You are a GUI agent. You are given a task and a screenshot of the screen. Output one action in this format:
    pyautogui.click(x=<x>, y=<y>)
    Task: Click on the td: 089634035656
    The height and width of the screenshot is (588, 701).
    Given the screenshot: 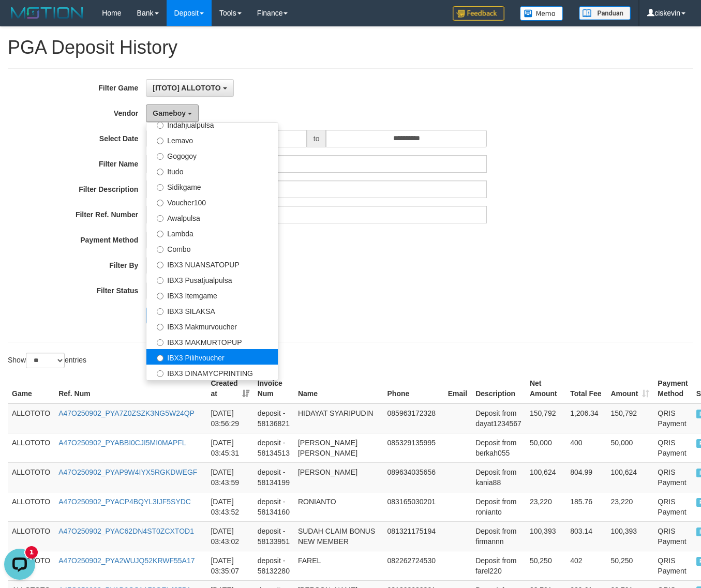 What is the action you would take?
    pyautogui.click(x=414, y=477)
    